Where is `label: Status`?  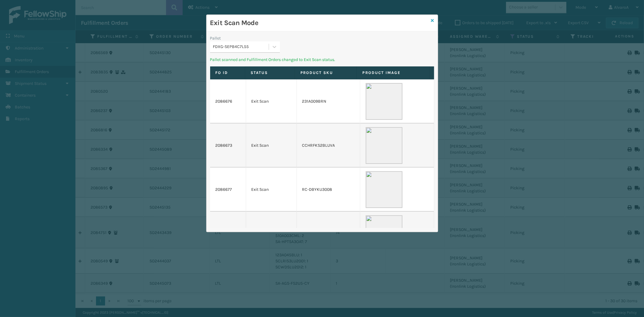 label: Status is located at coordinates (270, 73).